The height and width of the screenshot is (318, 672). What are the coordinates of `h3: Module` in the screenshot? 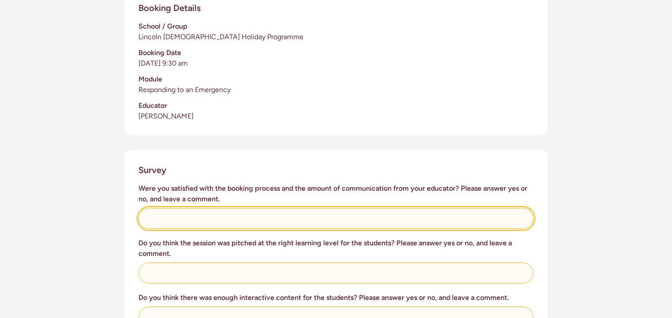 It's located at (336, 79).